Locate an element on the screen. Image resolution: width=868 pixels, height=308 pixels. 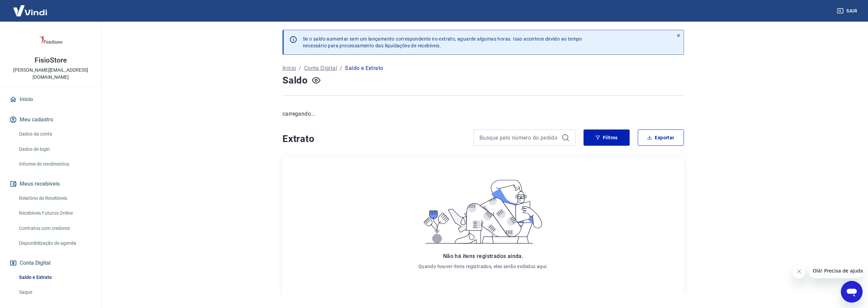
p: Conta Digital is located at coordinates (321, 68).